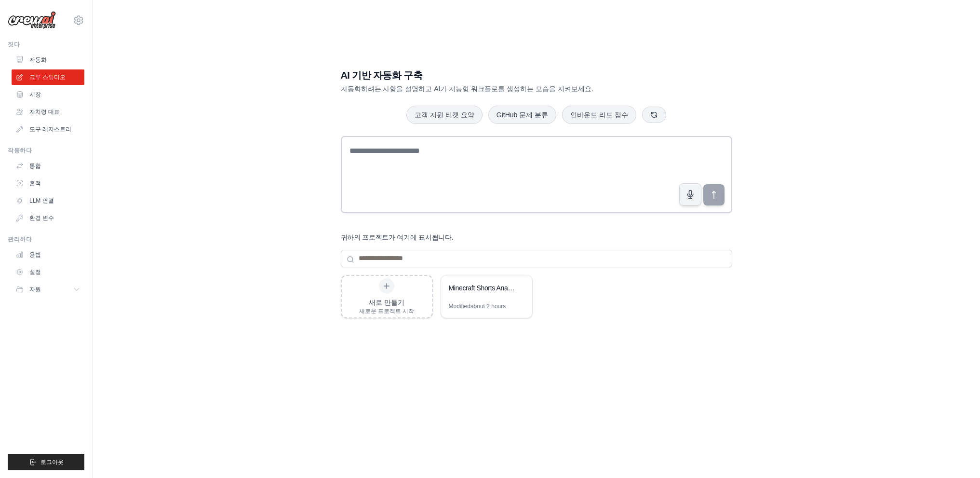 This screenshot has height=478, width=980. What do you see at coordinates (46, 462) in the screenshot?
I see `button: 로그아웃` at bounding box center [46, 462].